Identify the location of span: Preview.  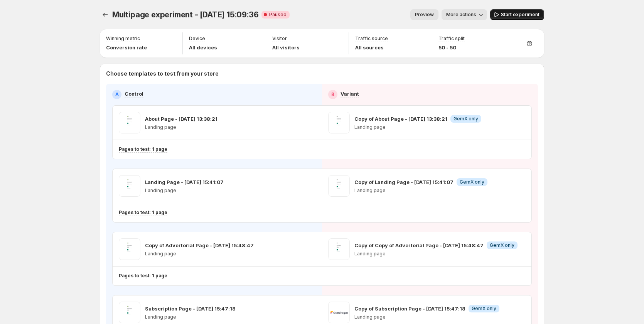
(424, 14).